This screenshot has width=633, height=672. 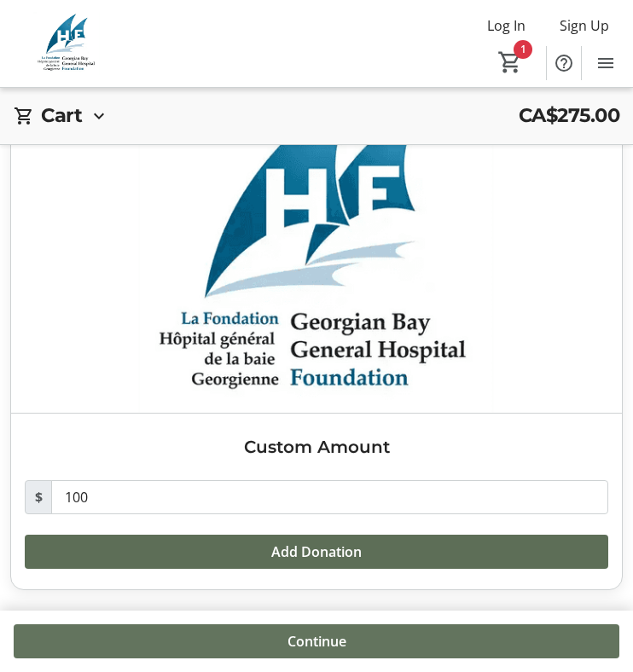 What do you see at coordinates (316, 552) in the screenshot?
I see `button: Add Donation` at bounding box center [316, 552].